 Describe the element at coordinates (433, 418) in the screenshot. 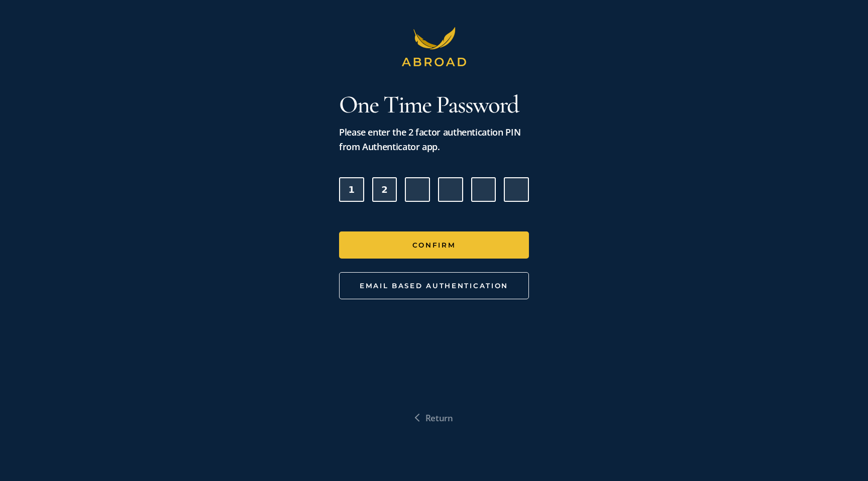

I see `a: Return` at that location.